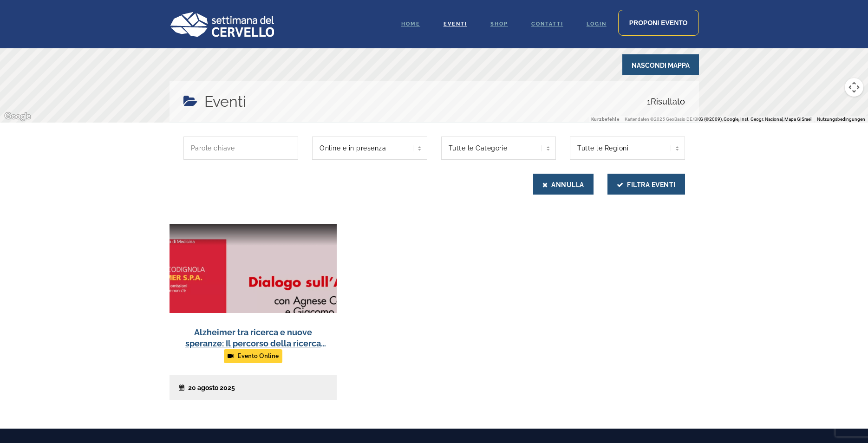  I want to click on span: Nascondi Mappa, so click(661, 64).